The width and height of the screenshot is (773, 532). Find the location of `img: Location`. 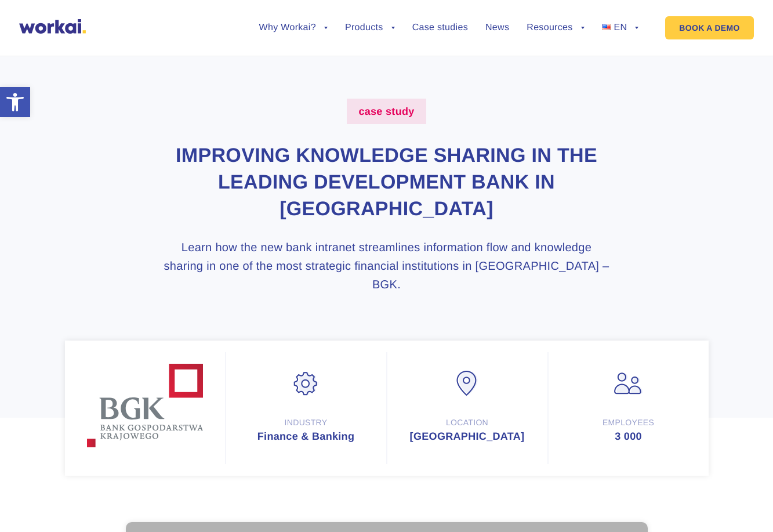

img: Location is located at coordinates (468, 383).